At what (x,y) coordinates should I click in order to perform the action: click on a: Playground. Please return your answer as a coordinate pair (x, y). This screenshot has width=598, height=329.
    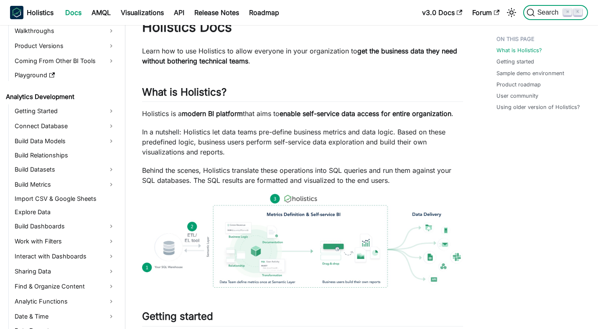
    Looking at the image, I should click on (65, 75).